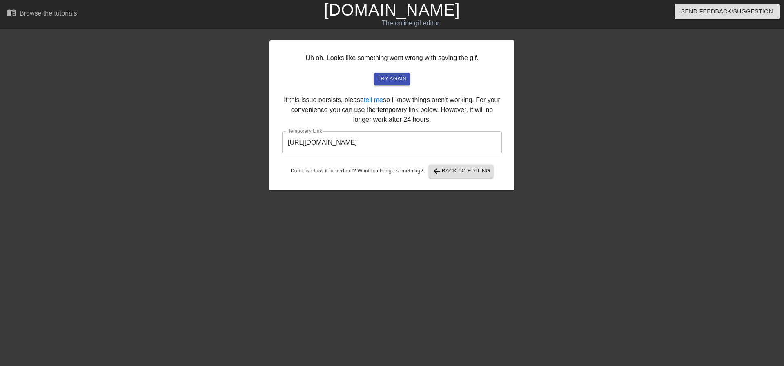  Describe the element at coordinates (392, 79) in the screenshot. I see `button: try again` at that location.